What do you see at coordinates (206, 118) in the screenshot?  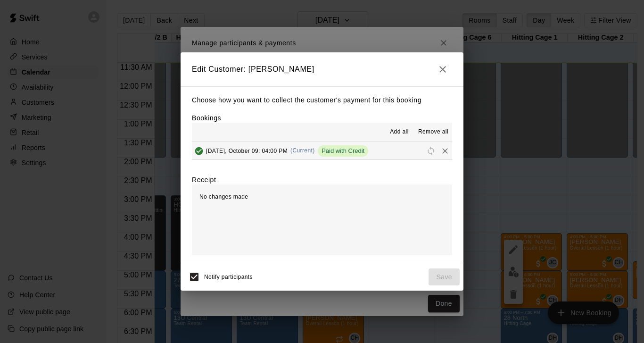 I see `label: Bookings` at bounding box center [206, 118].